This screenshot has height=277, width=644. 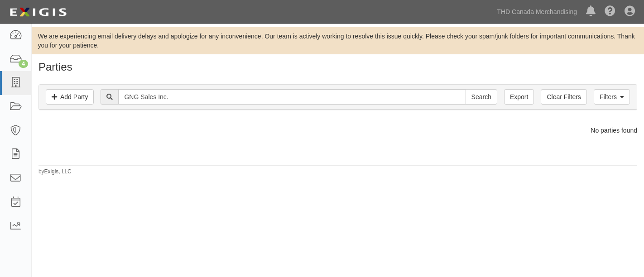 I want to click on a: Export, so click(x=519, y=97).